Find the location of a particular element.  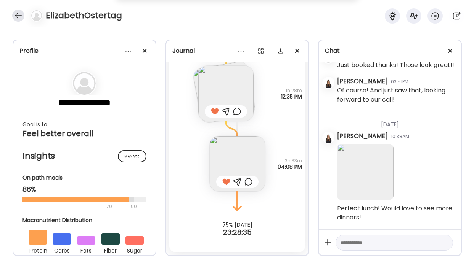

div: 90 is located at coordinates (134, 207).